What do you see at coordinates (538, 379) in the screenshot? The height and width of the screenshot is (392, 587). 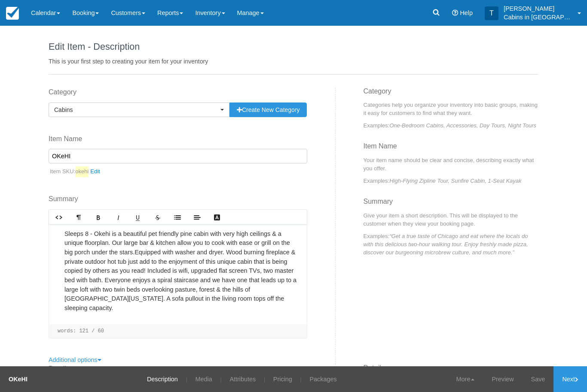 I see `a: Save` at bounding box center [538, 379].